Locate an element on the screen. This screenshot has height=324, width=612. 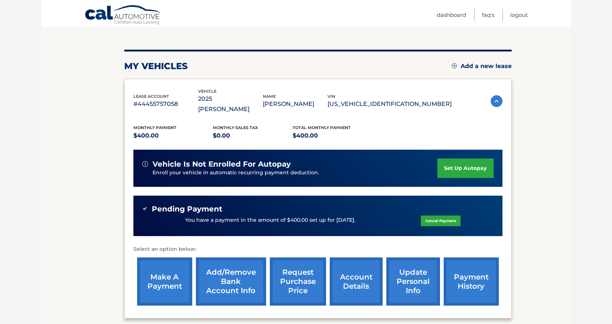
p: $0.00 is located at coordinates (252, 136).